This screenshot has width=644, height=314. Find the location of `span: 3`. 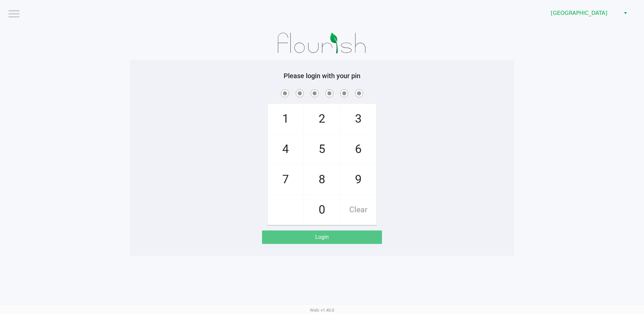

span: 3 is located at coordinates (358, 119).